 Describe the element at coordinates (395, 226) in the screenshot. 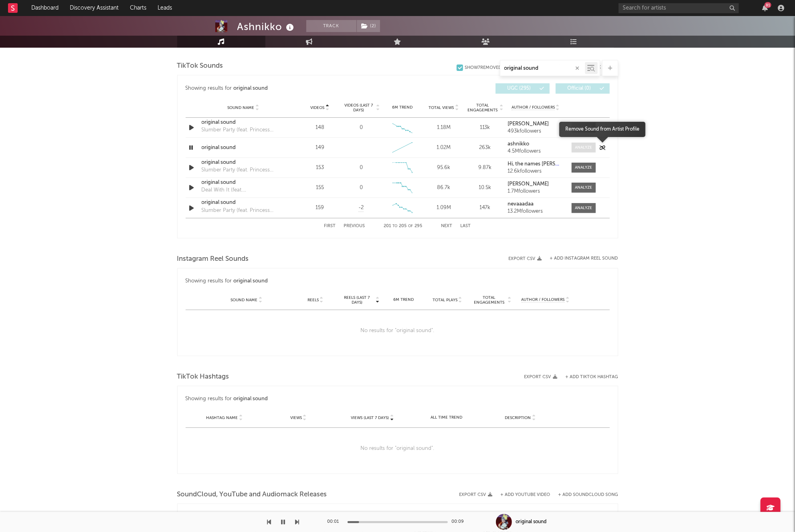

I see `span: to` at that location.